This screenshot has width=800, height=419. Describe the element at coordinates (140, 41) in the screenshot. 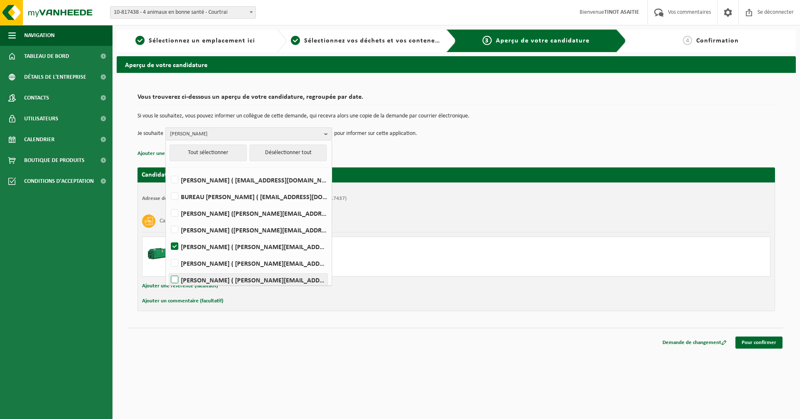

I see `font: 1` at that location.